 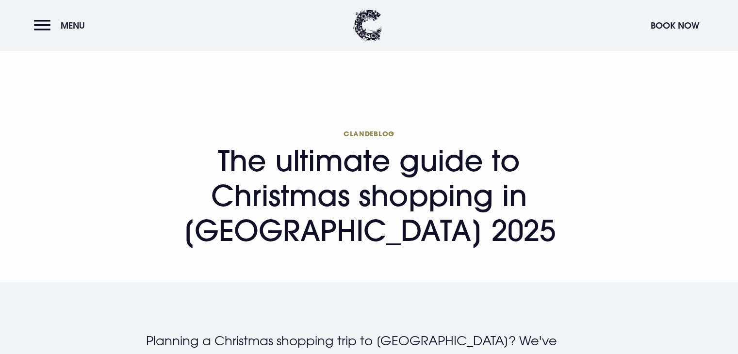 What do you see at coordinates (73, 25) in the screenshot?
I see `span: Menu` at bounding box center [73, 25].